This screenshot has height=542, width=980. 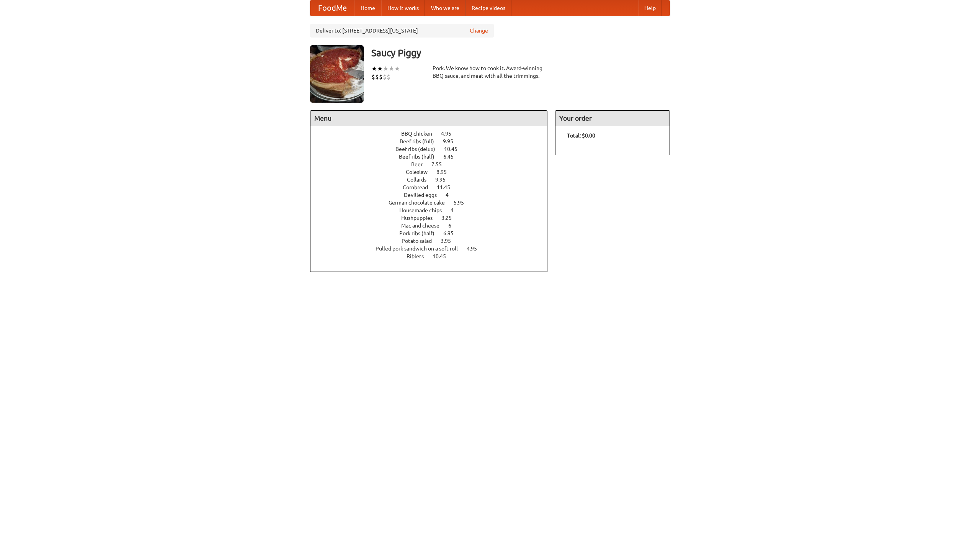 I want to click on a: Beef ribs (half) 6.45, so click(x=433, y=156).